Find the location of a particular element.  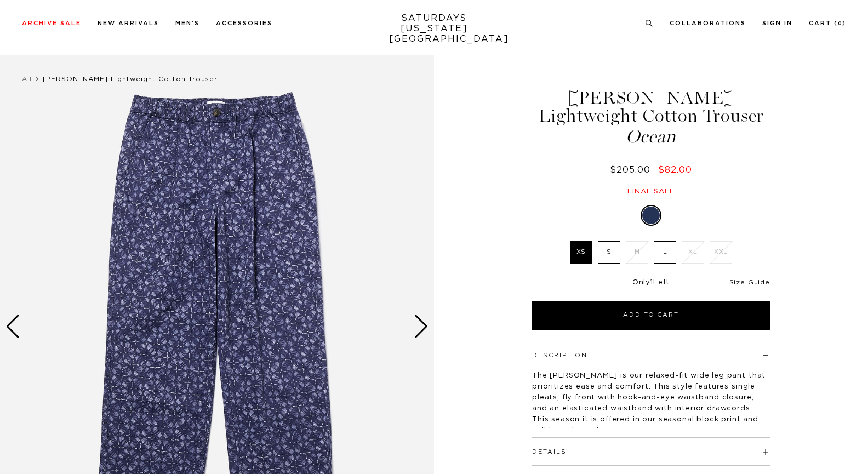

div: Next slide is located at coordinates (421, 327).